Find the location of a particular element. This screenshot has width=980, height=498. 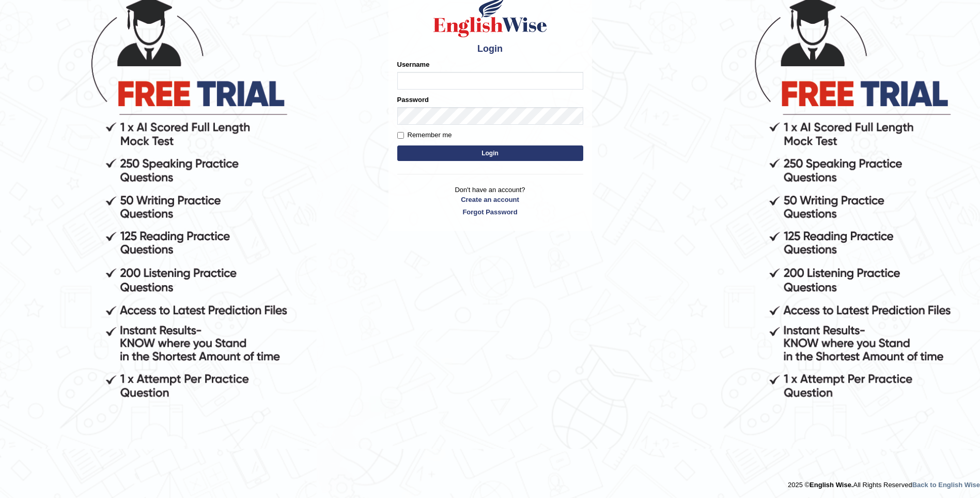

label: Password is located at coordinates (413, 99).